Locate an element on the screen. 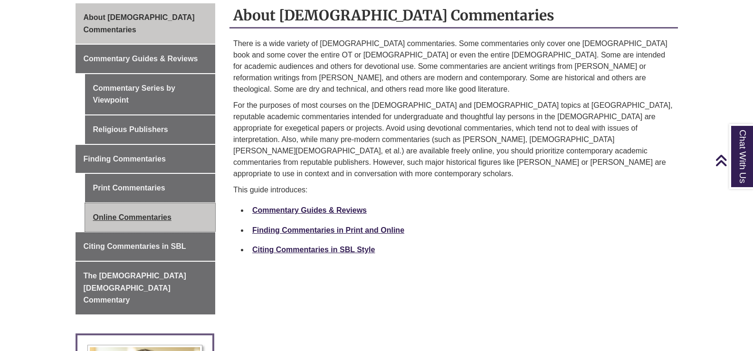 This screenshot has width=753, height=351. span: Citing Commentaries in SBL is located at coordinates (135, 246).